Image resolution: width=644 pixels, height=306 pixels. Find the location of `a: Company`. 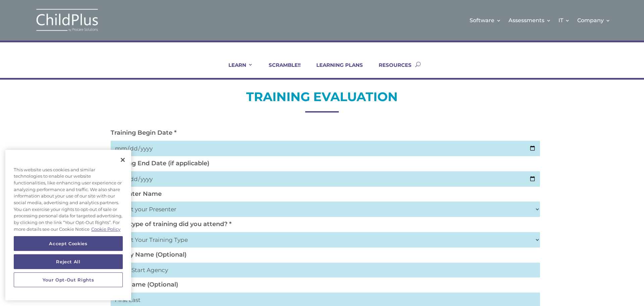

a: Company is located at coordinates (594, 20).